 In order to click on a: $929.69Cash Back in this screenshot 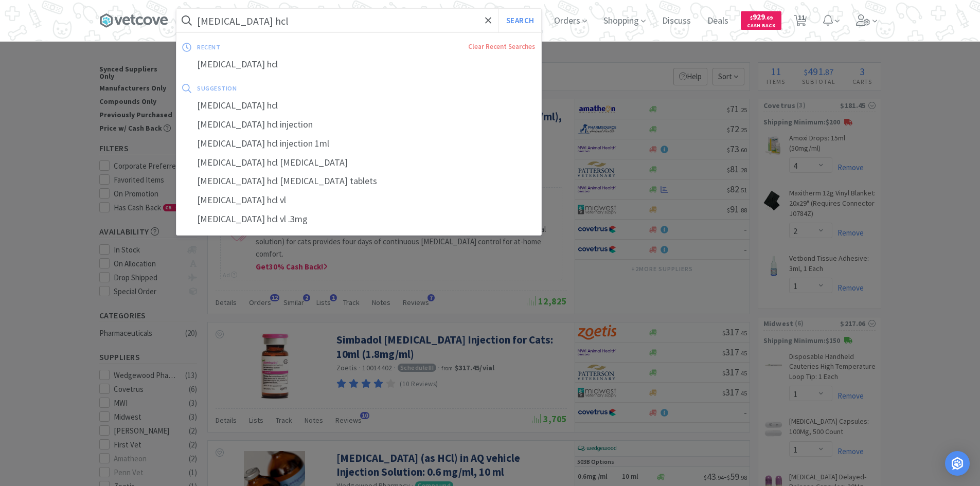, I will do `click(761, 21)`.